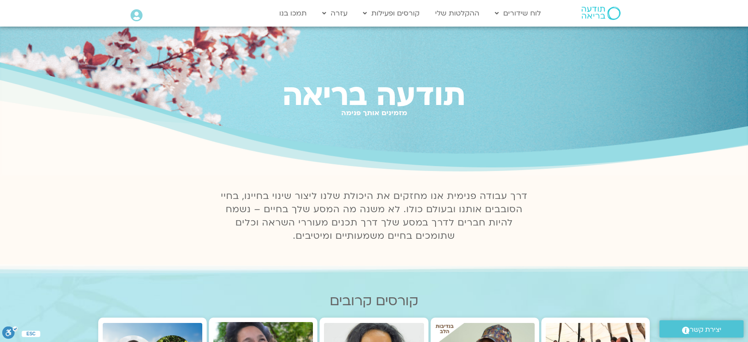 The image size is (748, 342). What do you see at coordinates (457, 13) in the screenshot?
I see `a: ההקלטות שלי` at bounding box center [457, 13].